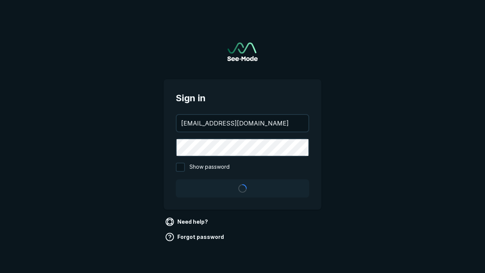 Image resolution: width=485 pixels, height=273 pixels. Describe the element at coordinates (243, 123) in the screenshot. I see `input: your@email.com` at that location.